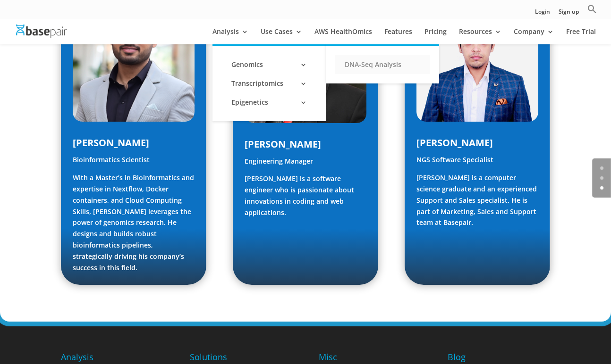 This screenshot has width=611, height=364. What do you see at coordinates (533, 37) in the screenshot?
I see `a: Company` at bounding box center [533, 37].